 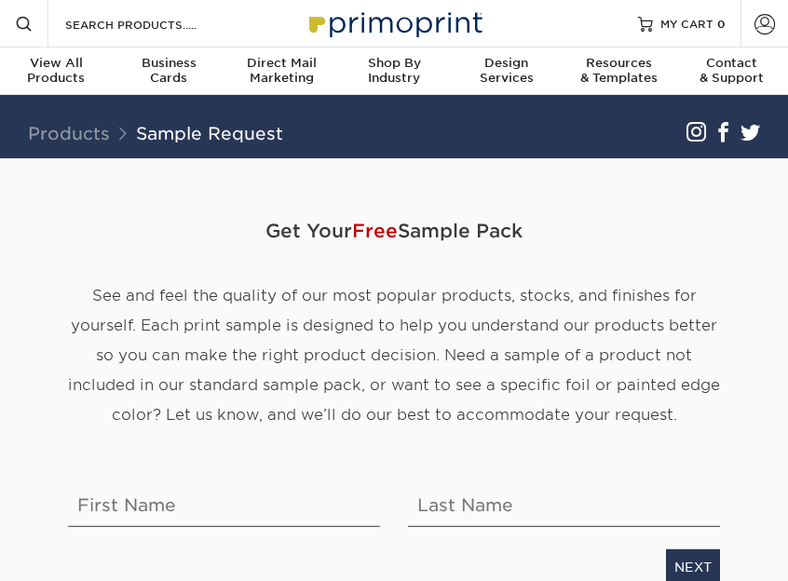 I want to click on a: DesignServices, so click(x=506, y=72).